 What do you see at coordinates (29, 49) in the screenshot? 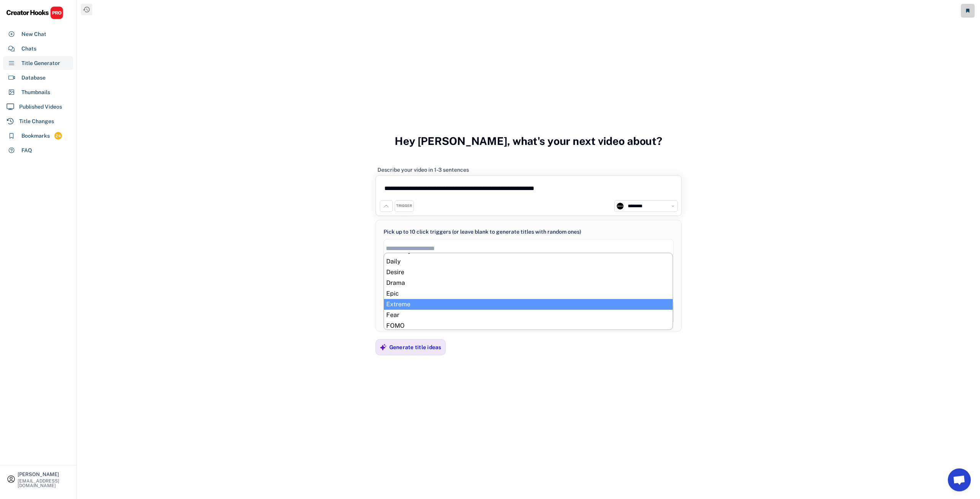
I see `div: Chats` at bounding box center [29, 49].